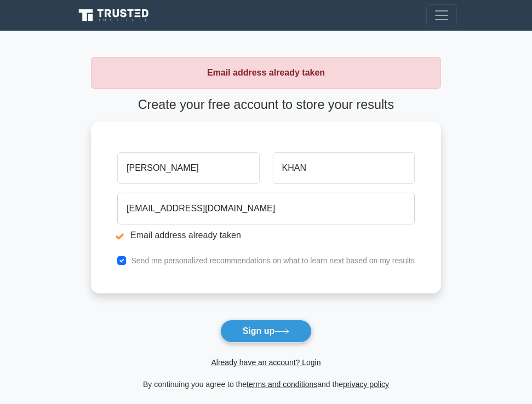  Describe the element at coordinates (266, 363) in the screenshot. I see `a: Already have an account? Login` at that location.